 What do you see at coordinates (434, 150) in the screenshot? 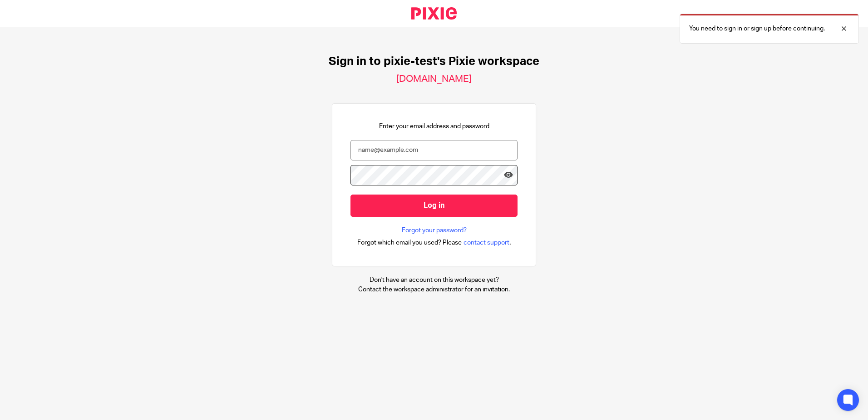
I see `input: name@example.com` at bounding box center [434, 150].